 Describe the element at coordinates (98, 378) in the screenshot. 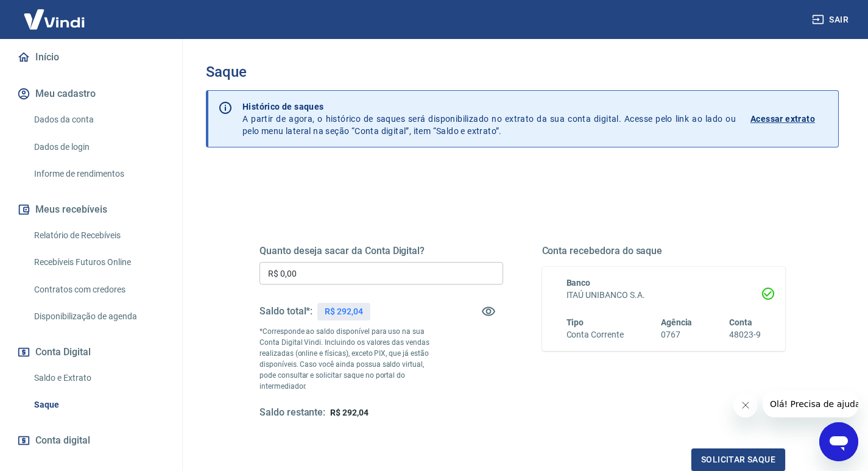

I see `a: Saldo e Extrato` at that location.